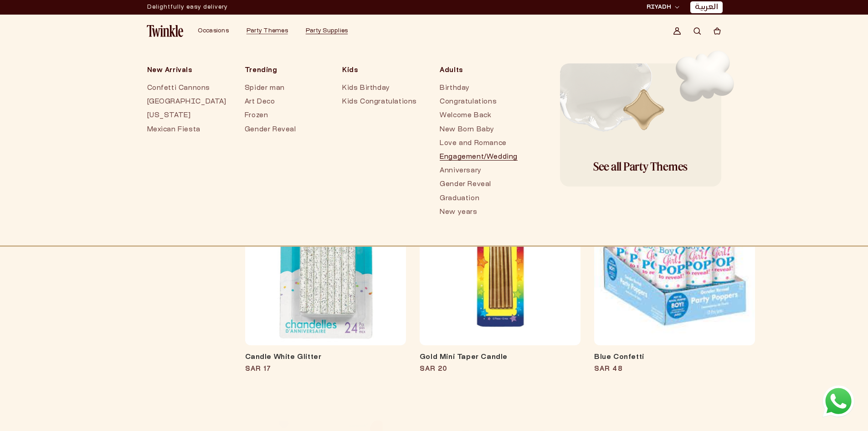 Image resolution: width=868 pixels, height=431 pixels. What do you see at coordinates (500, 358) in the screenshot?
I see `a: Gold Mini Taper Candle` at bounding box center [500, 358].